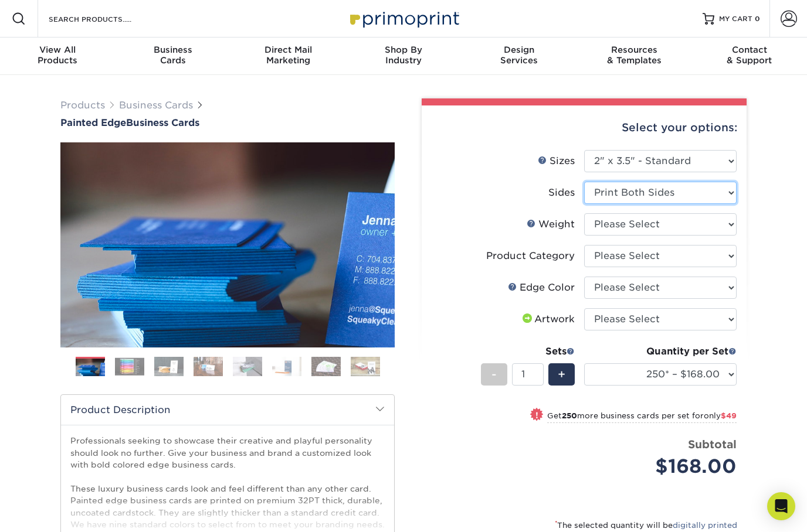  Describe the element at coordinates (288, 55) in the screenshot. I see `div: Marketing` at that location.